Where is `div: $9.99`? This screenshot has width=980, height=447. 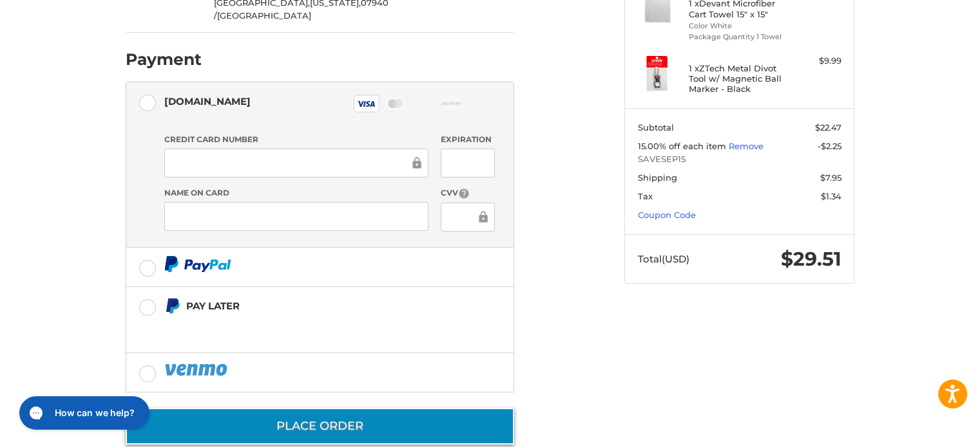 div: $9.99 is located at coordinates (816, 61).